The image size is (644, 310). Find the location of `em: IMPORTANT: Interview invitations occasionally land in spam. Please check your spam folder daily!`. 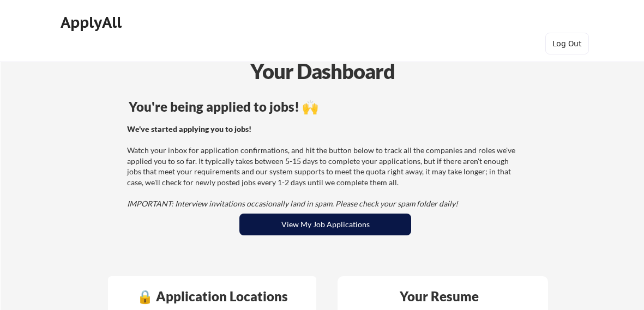

em: IMPORTANT: Interview invitations occasionally land in spam. Please check your spam folder daily! is located at coordinates (292, 203).